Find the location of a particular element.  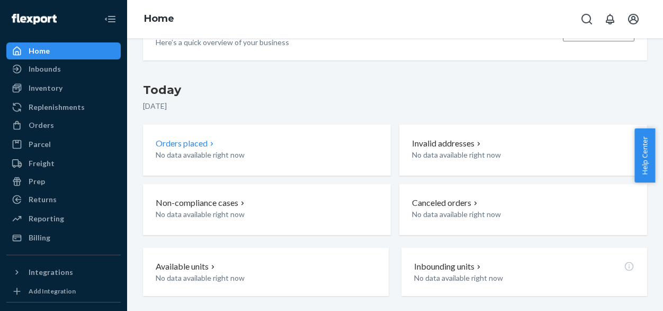

button: Orders placed No data available right now is located at coordinates (267, 150).